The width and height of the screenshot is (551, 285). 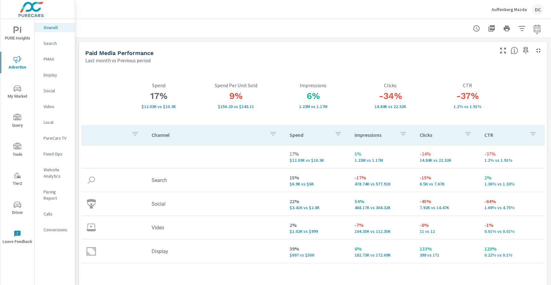 What do you see at coordinates (158, 96) in the screenshot?
I see `h3: 17%` at bounding box center [158, 96].